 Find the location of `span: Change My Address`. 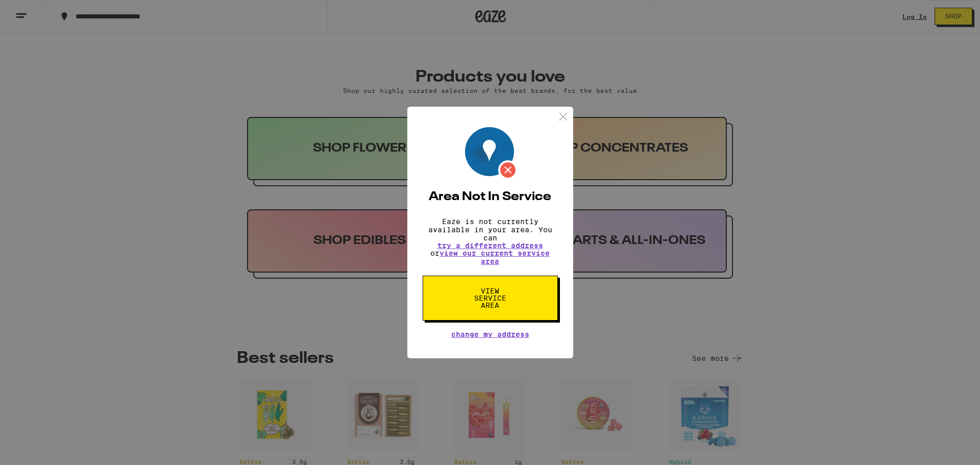

span: Change My Address is located at coordinates (490, 334).